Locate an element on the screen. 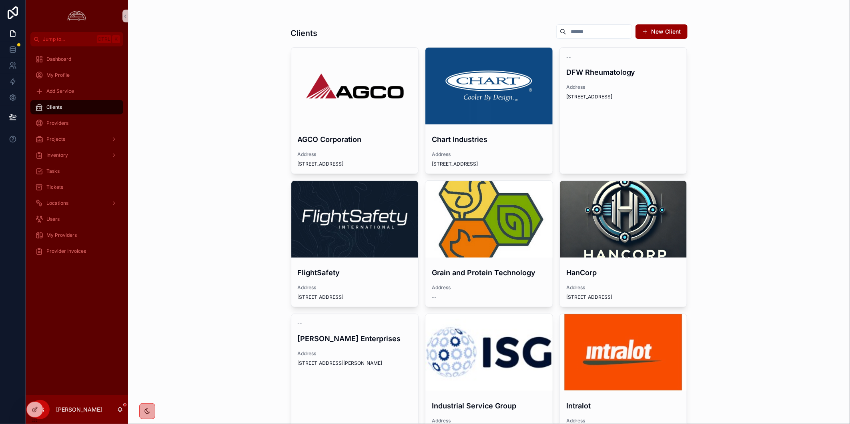 The image size is (850, 424). span: Providers is located at coordinates (57, 123).